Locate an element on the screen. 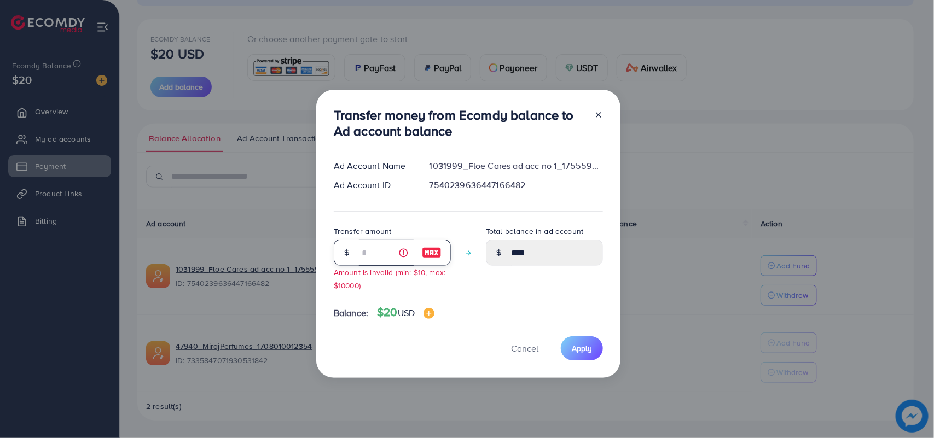 Image resolution: width=934 pixels, height=438 pixels. span: Apply is located at coordinates (582, 348).